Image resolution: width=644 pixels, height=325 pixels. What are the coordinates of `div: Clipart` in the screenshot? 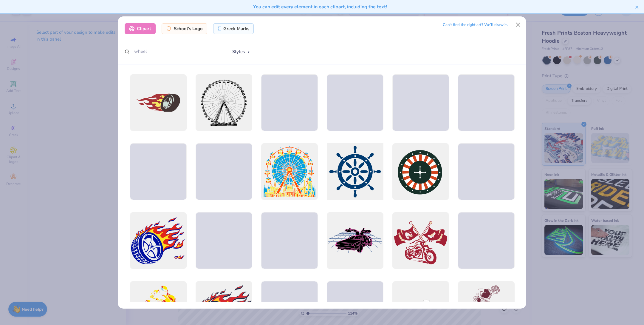 It's located at (140, 29).